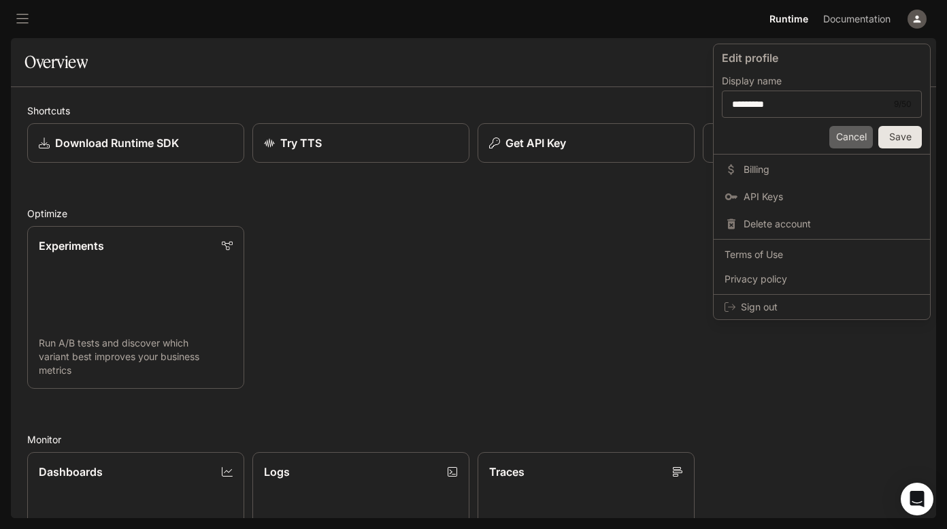 Image resolution: width=947 pixels, height=529 pixels. What do you see at coordinates (900, 137) in the screenshot?
I see `button: Save` at bounding box center [900, 137].